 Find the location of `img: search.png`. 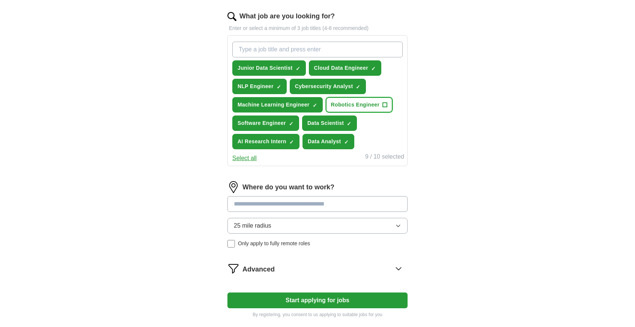

img: search.png is located at coordinates (232, 17).